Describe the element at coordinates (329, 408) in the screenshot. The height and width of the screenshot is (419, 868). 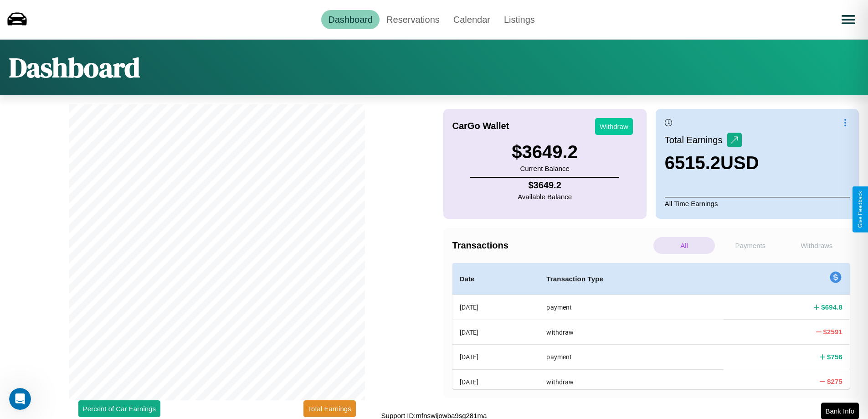
I see `button: Total Earnings` at that location.